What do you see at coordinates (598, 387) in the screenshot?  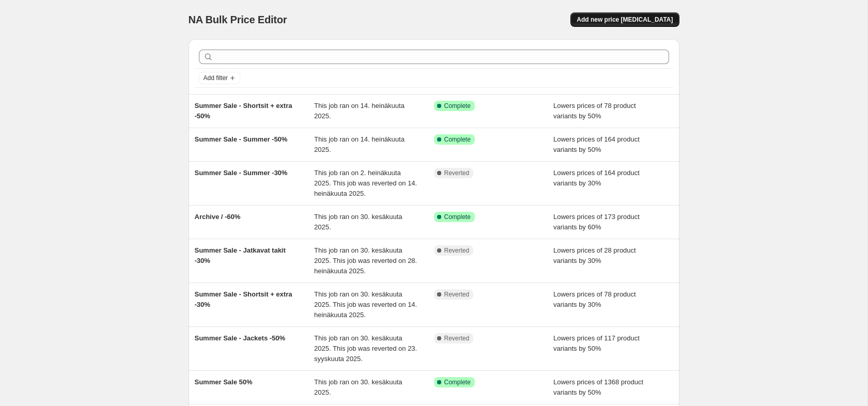 I see `span: Lowers prices of 1368 product variants by 50%` at bounding box center [598, 387].